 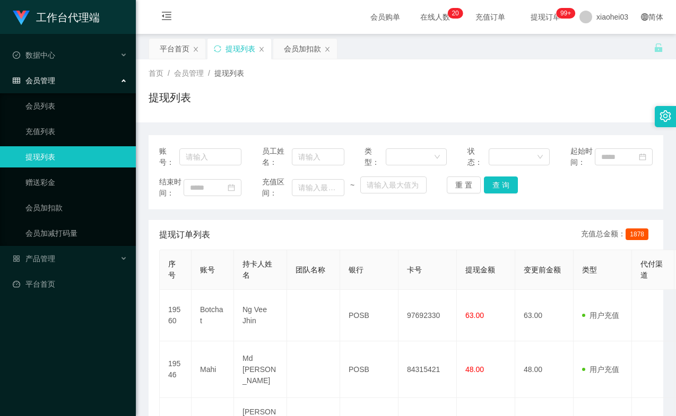 What do you see at coordinates (474, 316) in the screenshot?
I see `span: 63.00` at bounding box center [474, 316].